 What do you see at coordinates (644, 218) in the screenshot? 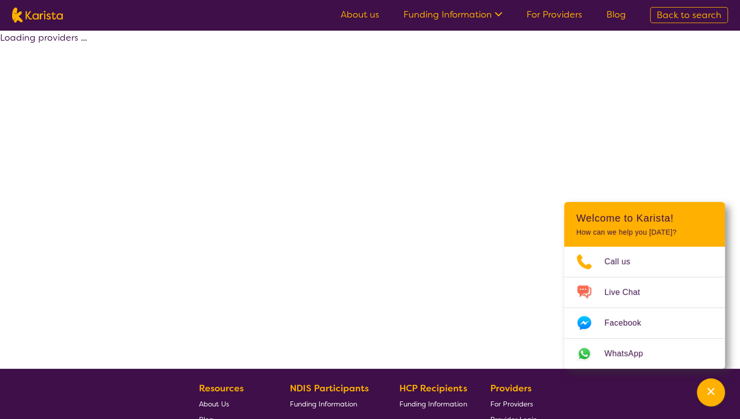
I see `h2: Welcome to Karista!` at bounding box center [644, 218].